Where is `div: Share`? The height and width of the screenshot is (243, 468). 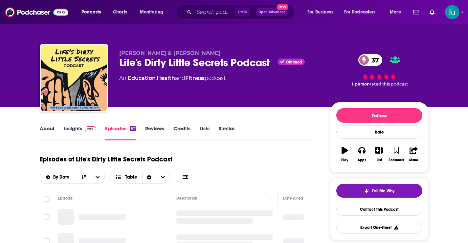
div: Share is located at coordinates (413, 160).